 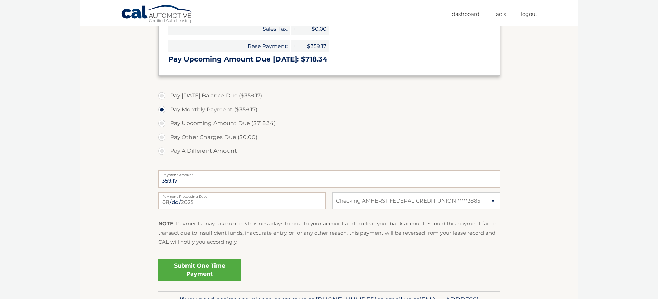 What do you see at coordinates (229, 46) in the screenshot?
I see `span: Base Payment:` at bounding box center [229, 46].